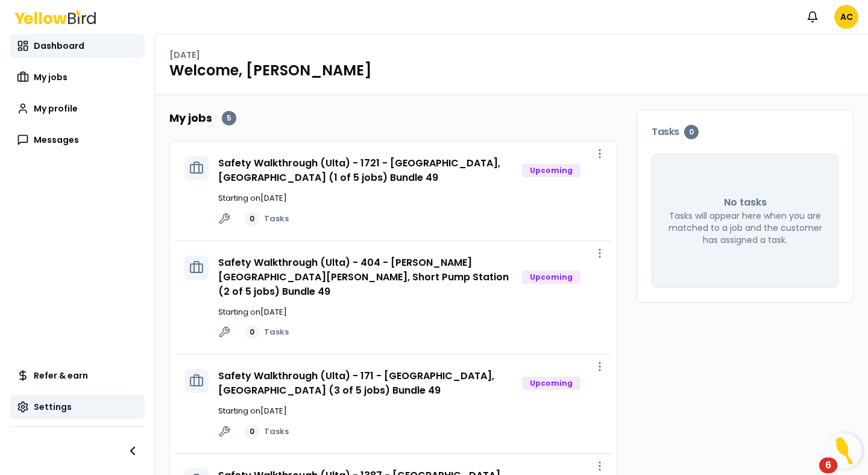 The width and height of the screenshot is (868, 475). What do you see at coordinates (59, 46) in the screenshot?
I see `span: Dashboard` at bounding box center [59, 46].